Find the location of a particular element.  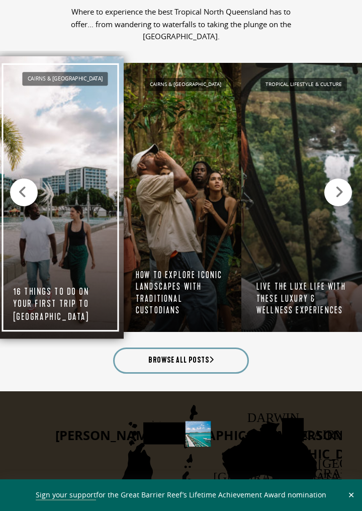

p: Where to experience the best Tropical North Queensland has to offer… from wandering to waterfalls... is located at coordinates (181, 24).